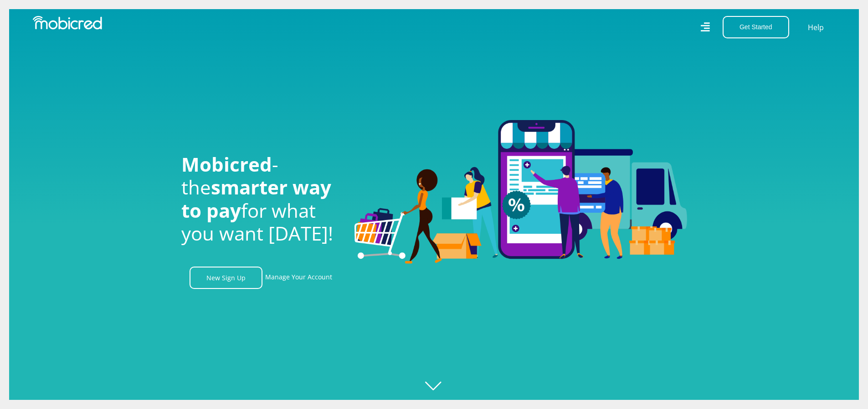  Describe the element at coordinates (67, 23) in the screenshot. I see `img: Mobicred` at that location.